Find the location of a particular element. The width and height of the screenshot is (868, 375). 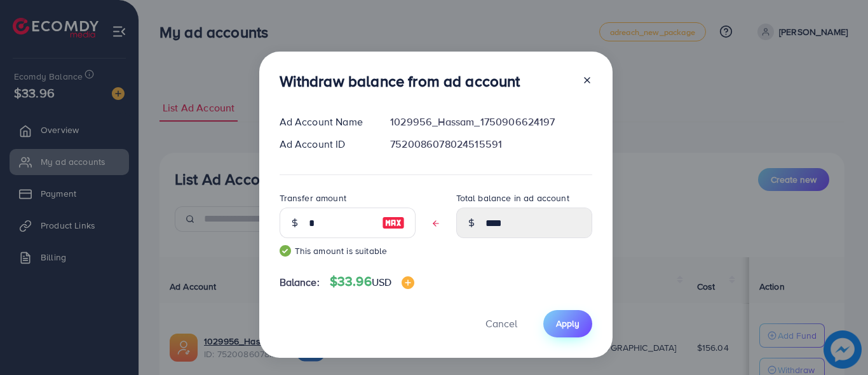

div: Ad Account ID is located at coordinates (325, 144).